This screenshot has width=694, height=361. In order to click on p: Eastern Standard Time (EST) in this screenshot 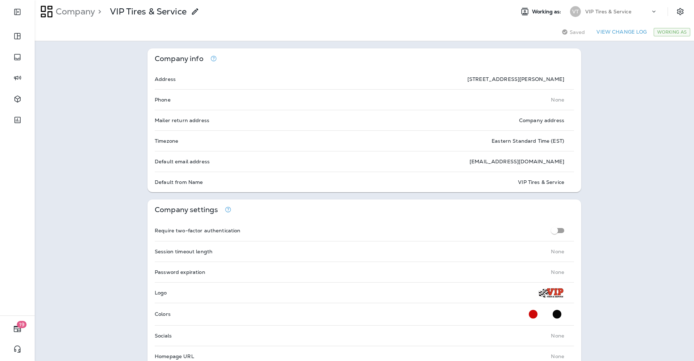, I will do `click(527, 141)`.